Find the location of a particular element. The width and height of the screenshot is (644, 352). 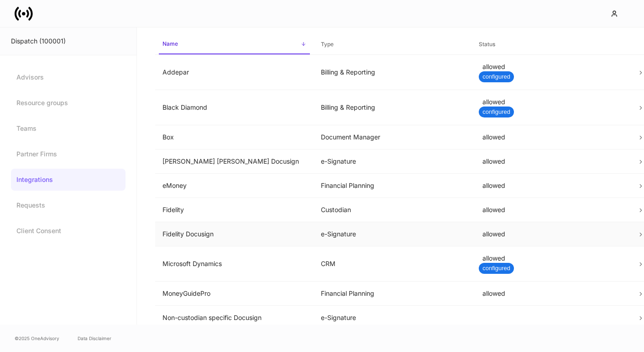

td: eMoney is located at coordinates (234, 185).